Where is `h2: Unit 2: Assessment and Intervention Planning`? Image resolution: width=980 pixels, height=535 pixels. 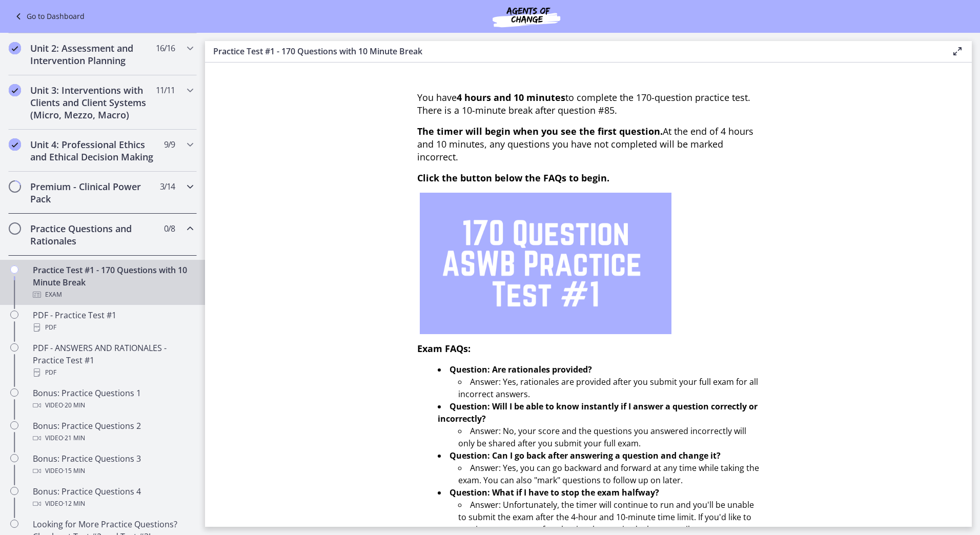 h2: Unit 2: Assessment and Intervention Planning is located at coordinates (92, 54).